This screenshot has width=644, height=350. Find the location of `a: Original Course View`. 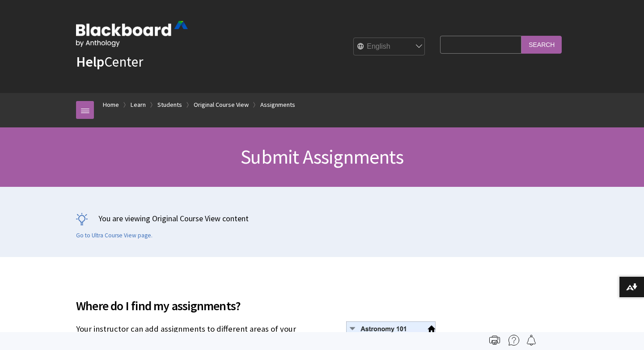

a: Original Course View is located at coordinates (221, 105).